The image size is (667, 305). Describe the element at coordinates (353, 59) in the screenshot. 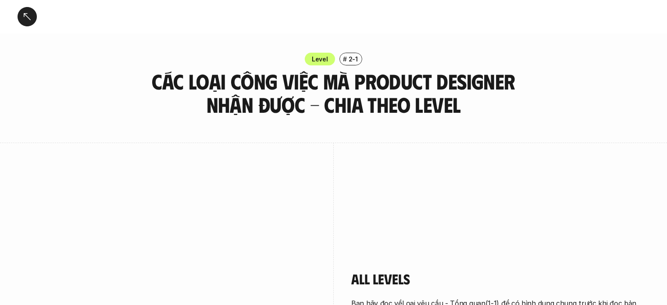

I see `p: 2-1` at that location.